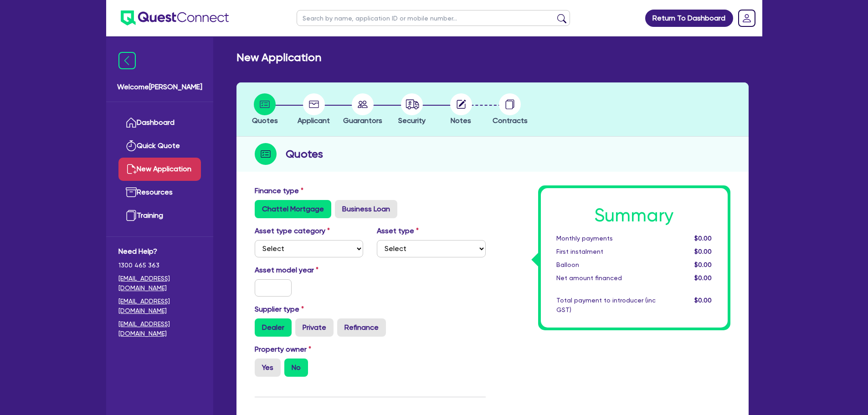 The width and height of the screenshot is (868, 415). Describe the element at coordinates (606, 238) in the screenshot. I see `div: Monthly payments` at that location.